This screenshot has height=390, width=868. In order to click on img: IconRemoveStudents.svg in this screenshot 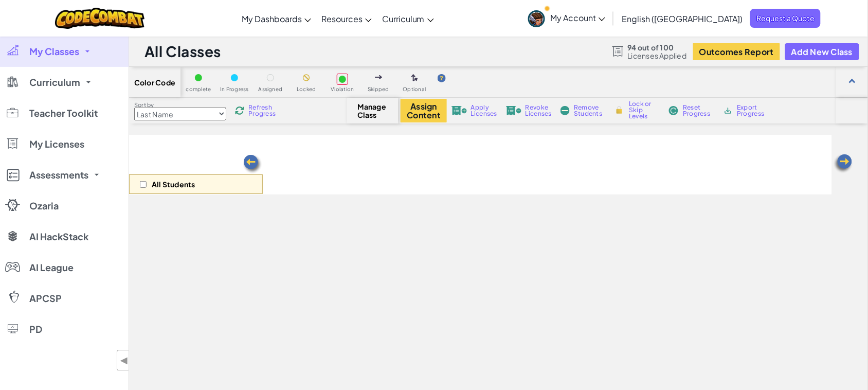, I will do `click(565, 111)`.